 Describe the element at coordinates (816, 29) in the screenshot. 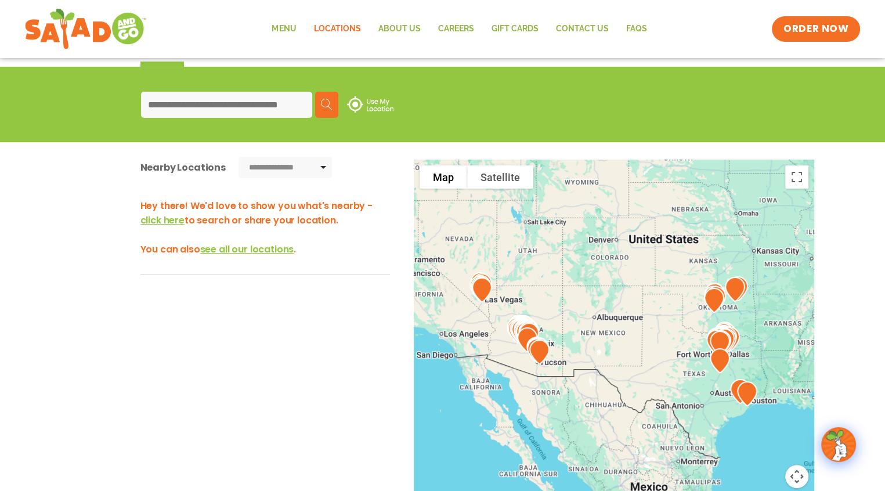

I see `span: ORDER NOW` at that location.